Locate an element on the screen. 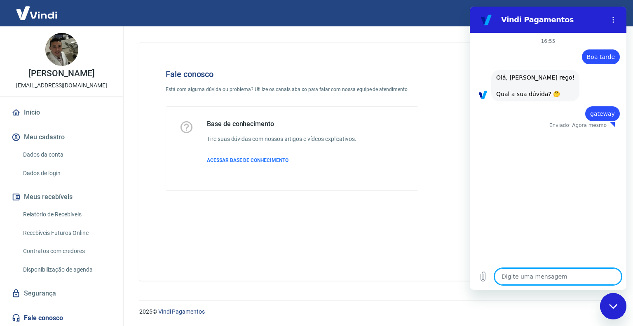  span: Boa tarde is located at coordinates (131, 50).